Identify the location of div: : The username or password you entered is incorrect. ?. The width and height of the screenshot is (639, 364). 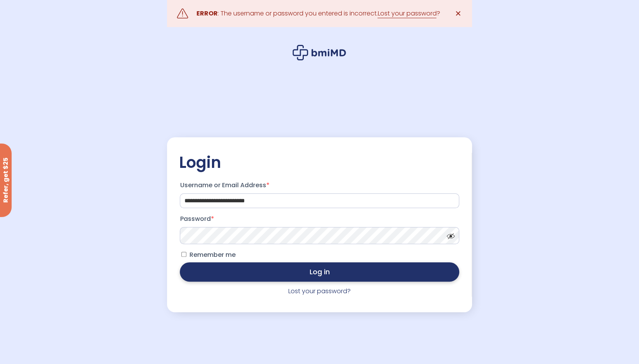
(318, 14).